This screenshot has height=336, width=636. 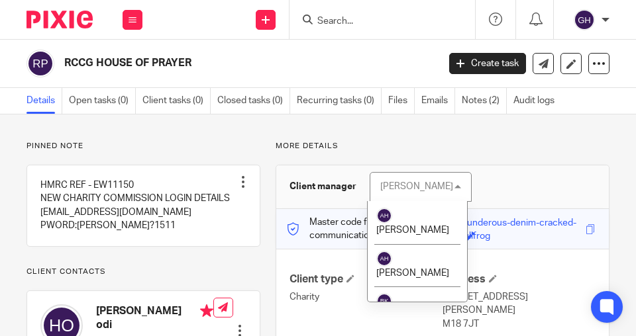 What do you see at coordinates (365, 279) in the screenshot?
I see `h4: Client type` at bounding box center [365, 279].